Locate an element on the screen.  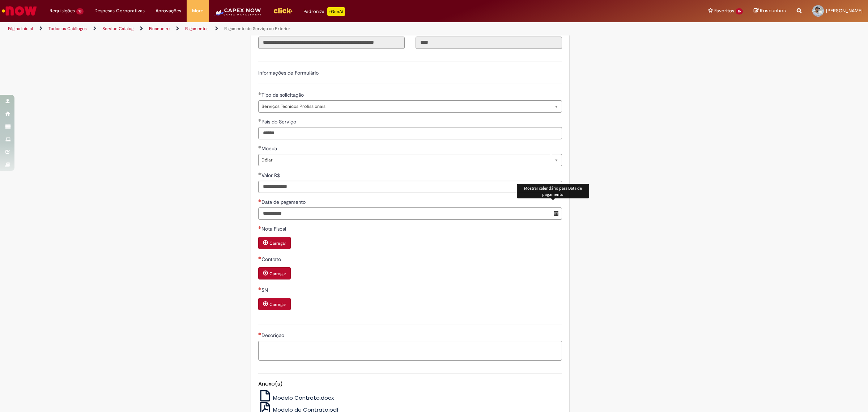
button: Carregar anexo de Contrato Required is located at coordinates (274, 273).